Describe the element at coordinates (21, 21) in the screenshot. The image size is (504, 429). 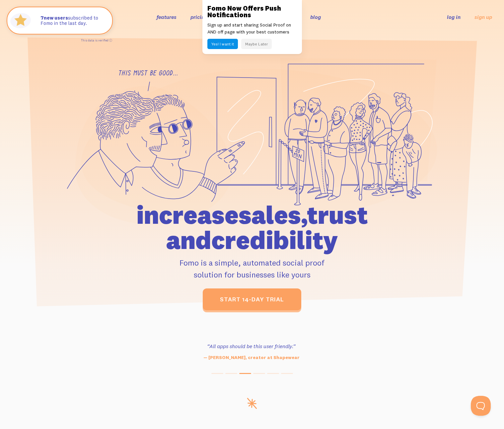
I see `img: Fomo` at that location.